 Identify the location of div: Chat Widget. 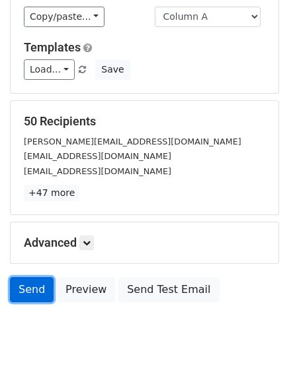
(256, 353).